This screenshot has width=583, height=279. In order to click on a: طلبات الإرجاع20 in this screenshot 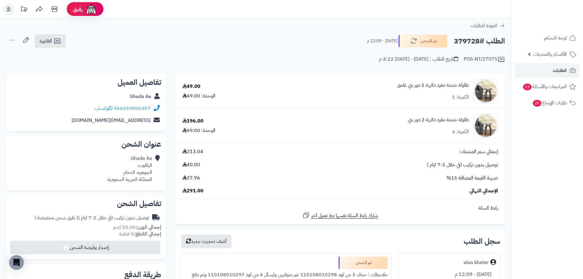, I will do `click(547, 103)`.